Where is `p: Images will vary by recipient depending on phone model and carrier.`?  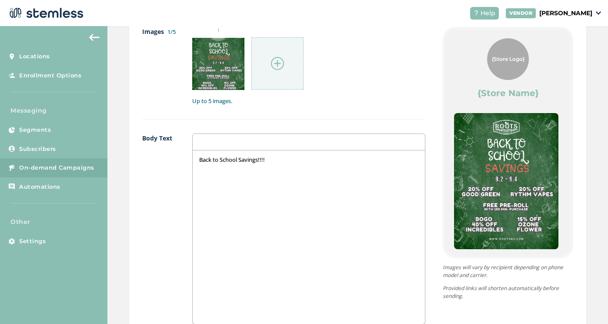
p: Images will vary by recipient depending on phone model and carrier. is located at coordinates (508, 272).